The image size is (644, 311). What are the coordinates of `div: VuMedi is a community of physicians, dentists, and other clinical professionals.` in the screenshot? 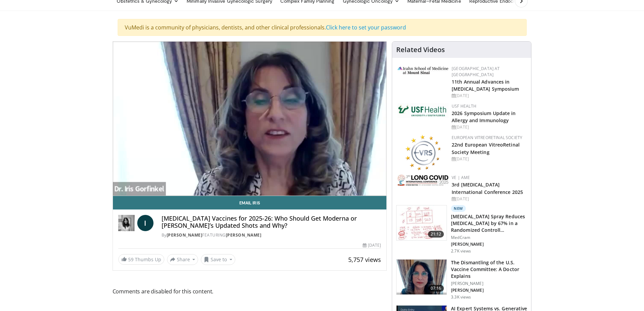 It's located at (322, 28).